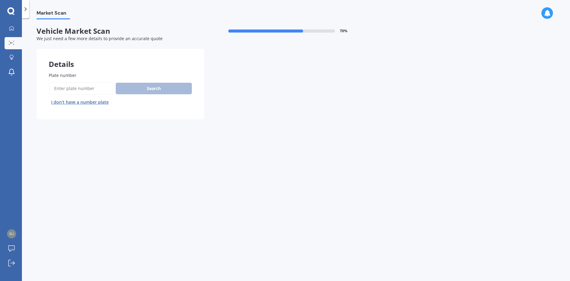 This screenshot has height=281, width=570. I want to click on span: We just need a few more details to provide an accurate quote, so click(100, 38).